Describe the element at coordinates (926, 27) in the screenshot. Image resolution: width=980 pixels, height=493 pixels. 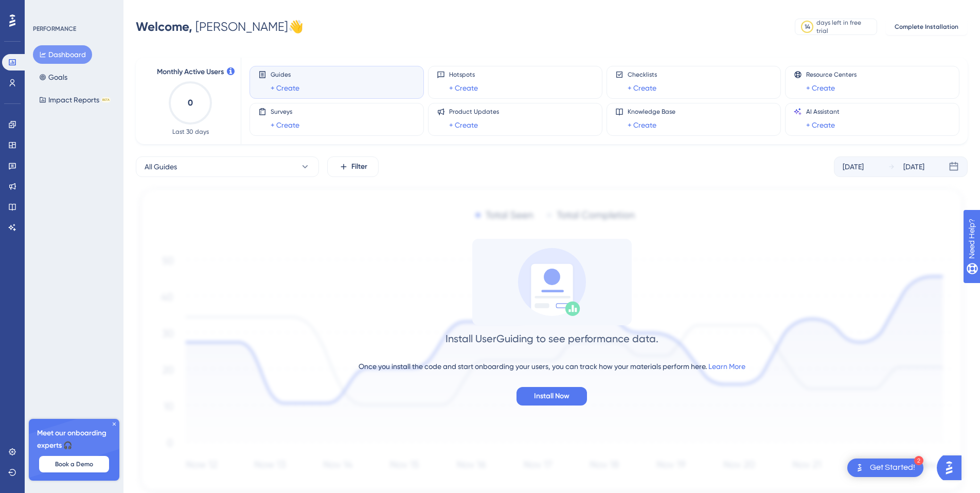
I see `span: Complete Installation` at that location.